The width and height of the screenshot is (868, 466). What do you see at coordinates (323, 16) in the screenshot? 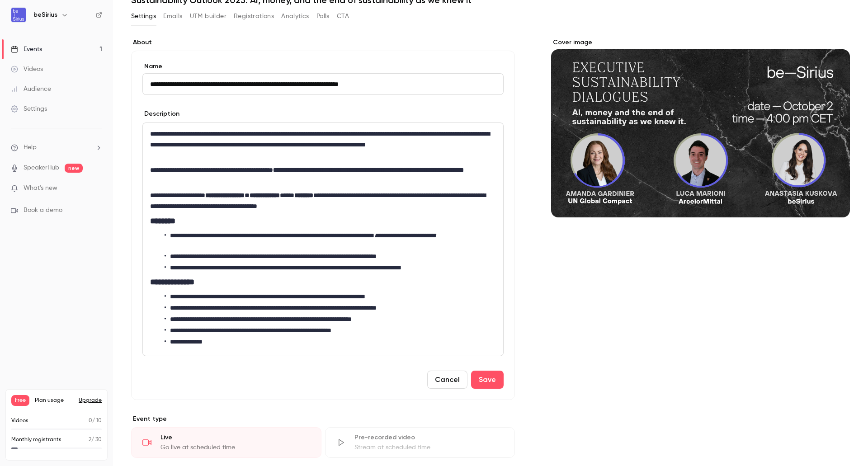
I see `button: Polls` at bounding box center [323, 16].